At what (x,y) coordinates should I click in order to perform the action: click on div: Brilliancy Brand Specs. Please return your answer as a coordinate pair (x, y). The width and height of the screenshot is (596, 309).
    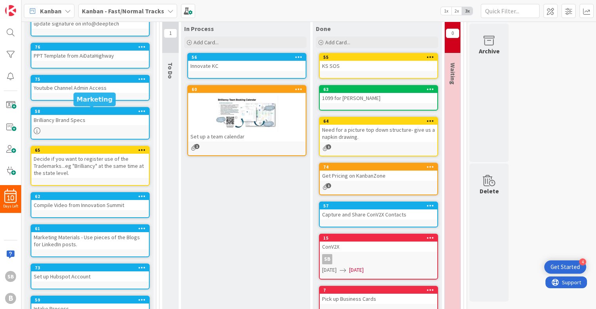
    Looking at the image, I should click on (90, 120).